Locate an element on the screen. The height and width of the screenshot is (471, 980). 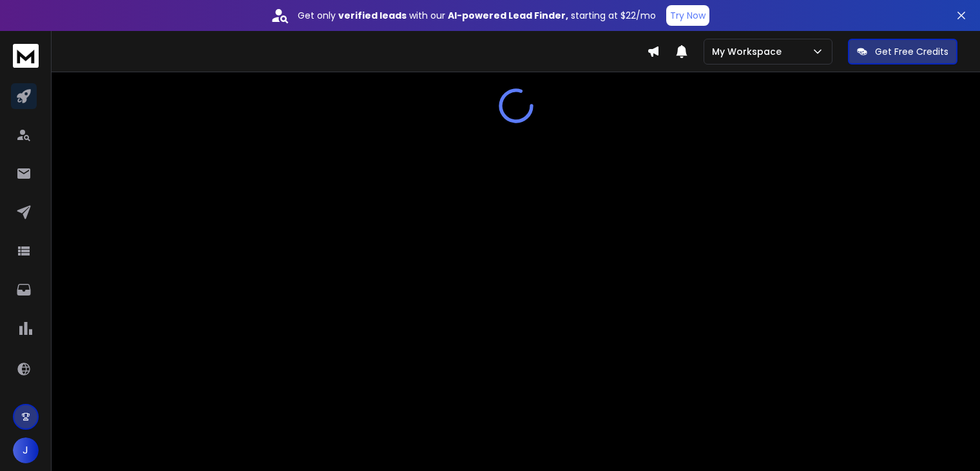
button: Get Free Credits is located at coordinates (903, 52).